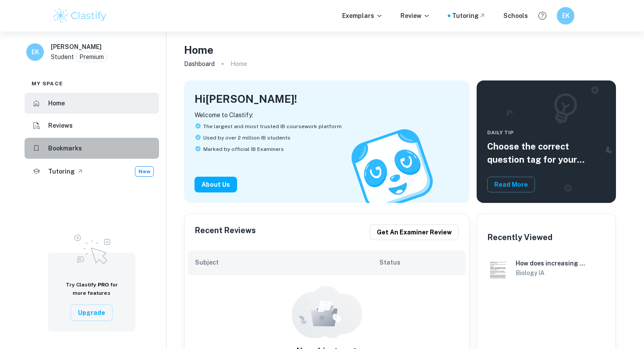  Describe the element at coordinates (92, 248) in the screenshot. I see `img: Upgrade to Pro` at that location.